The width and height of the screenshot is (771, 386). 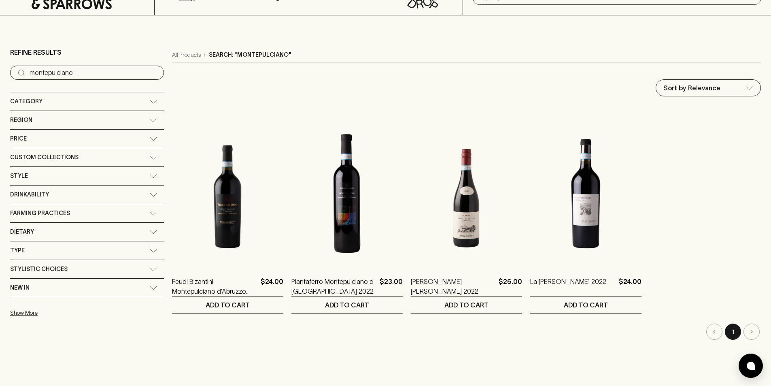 I want to click on p: Search: "montepulciano", so click(x=250, y=55).